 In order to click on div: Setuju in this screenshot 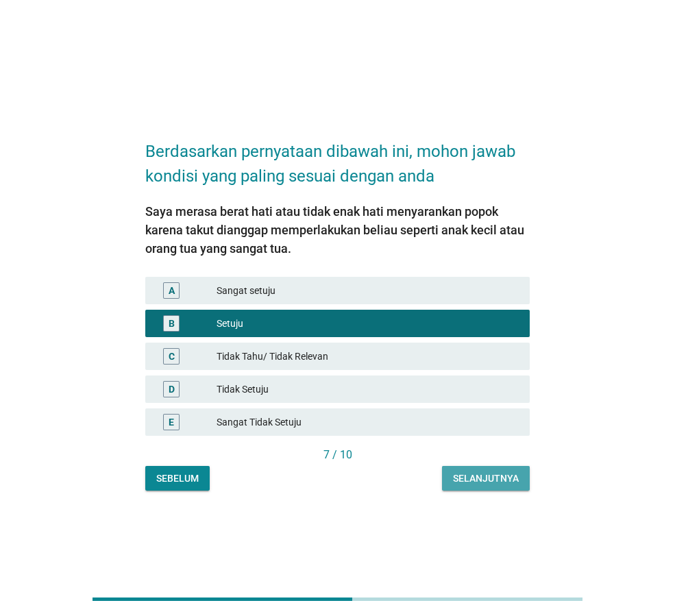, I will do `click(368, 324)`.